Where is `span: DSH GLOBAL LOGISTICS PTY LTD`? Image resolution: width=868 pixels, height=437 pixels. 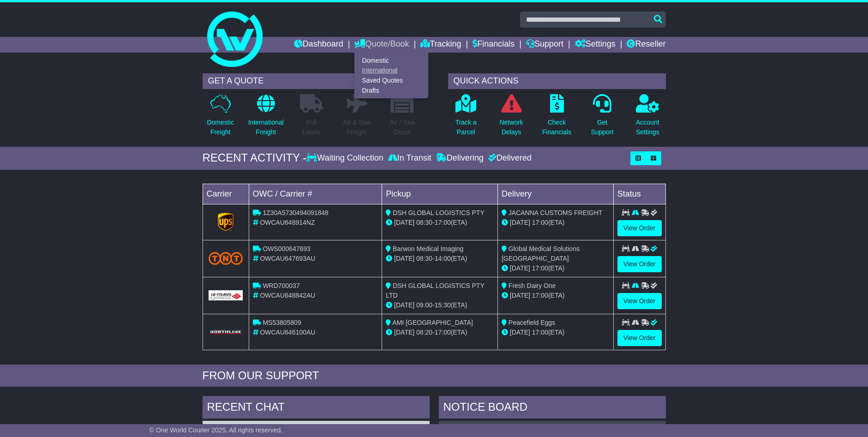 span: DSH GLOBAL LOGISTICS PTY LTD is located at coordinates (434, 290).